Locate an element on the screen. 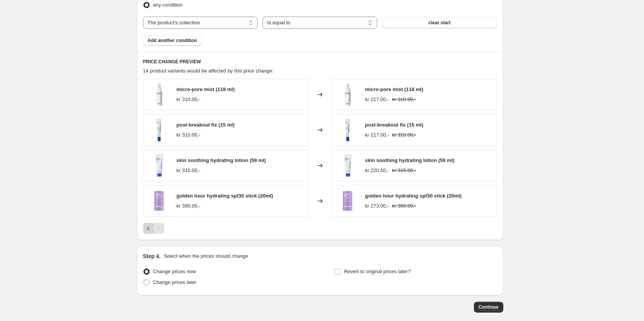 The height and width of the screenshot is (321, 644). span: Add another condition is located at coordinates (172, 41).